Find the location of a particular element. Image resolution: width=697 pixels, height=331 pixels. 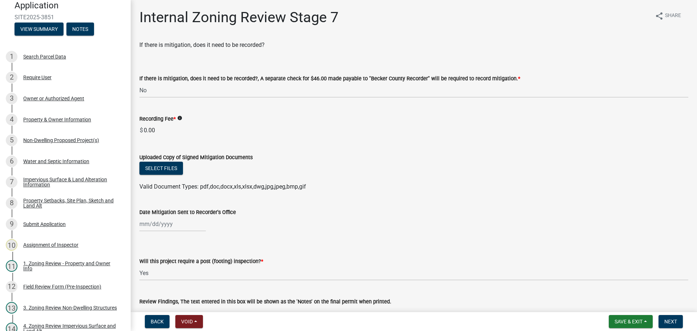

div: Require User is located at coordinates (37, 77).